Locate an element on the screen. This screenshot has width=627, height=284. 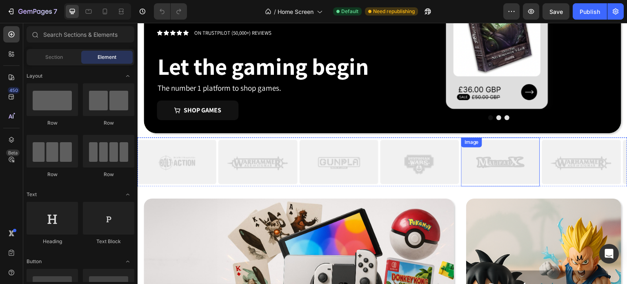
img: gempages_581327406824948654-8509ce65-e2c5-44e6-ac19-4f171c4ec6fe.png is located at coordinates (282, 139).